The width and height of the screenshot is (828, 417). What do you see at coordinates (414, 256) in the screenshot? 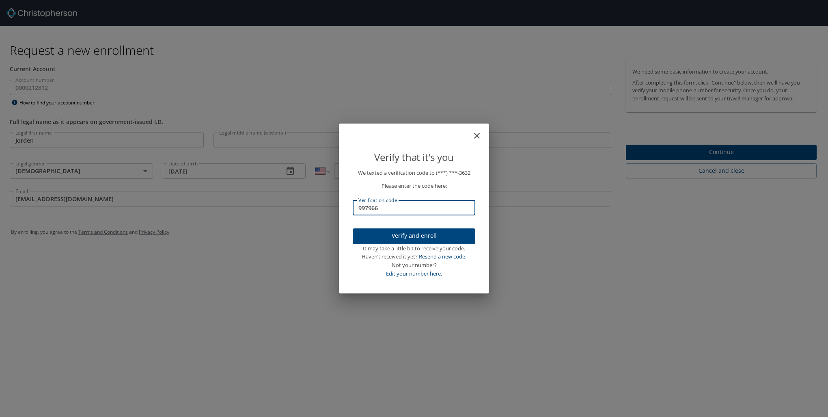
I see `div: Haven’t received it yet?` at bounding box center [414, 256].